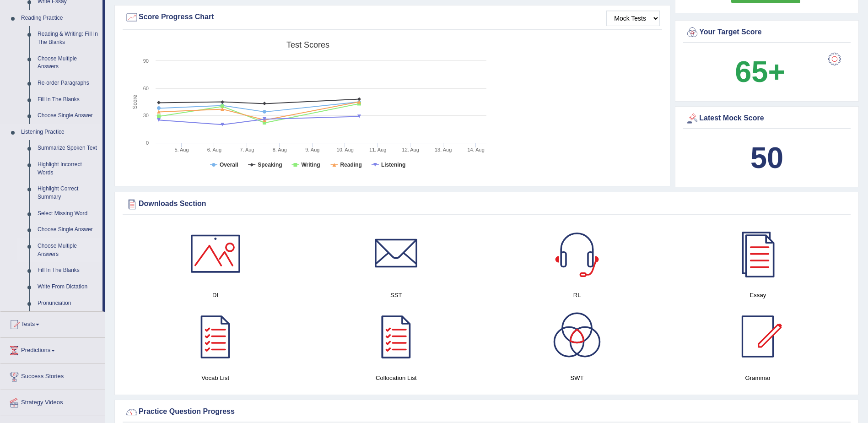 The width and height of the screenshot is (868, 423). I want to click on text: 30, so click(146, 115).